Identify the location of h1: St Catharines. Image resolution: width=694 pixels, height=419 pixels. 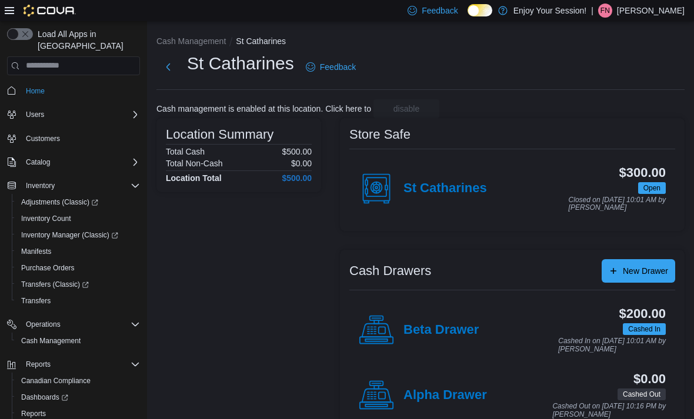
(241, 64).